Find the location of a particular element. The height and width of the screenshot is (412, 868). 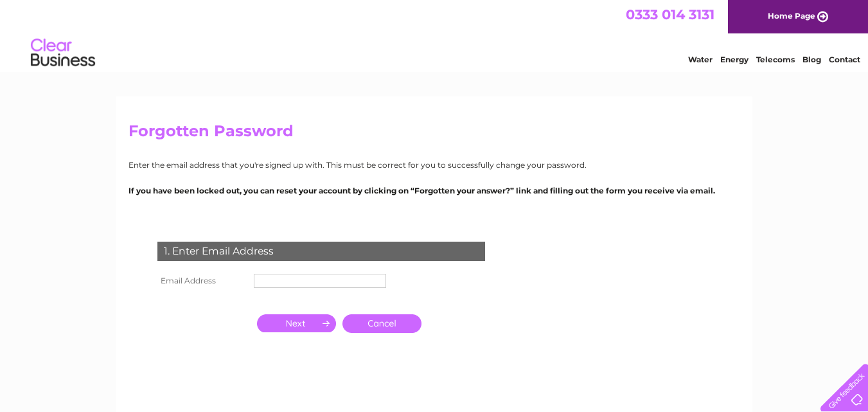

div: 1. Enter Email Address is located at coordinates (321, 251).